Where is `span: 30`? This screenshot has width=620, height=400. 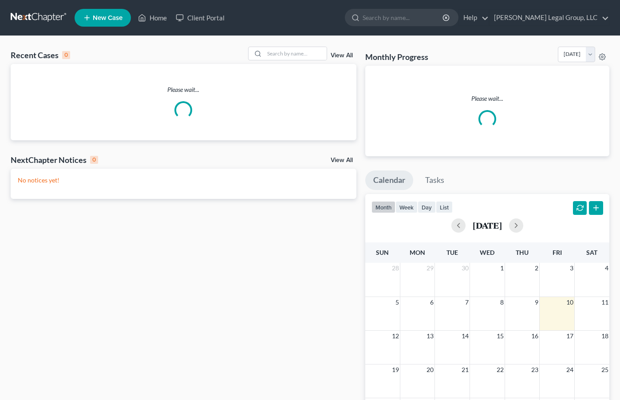 span: 30 is located at coordinates (465, 268).